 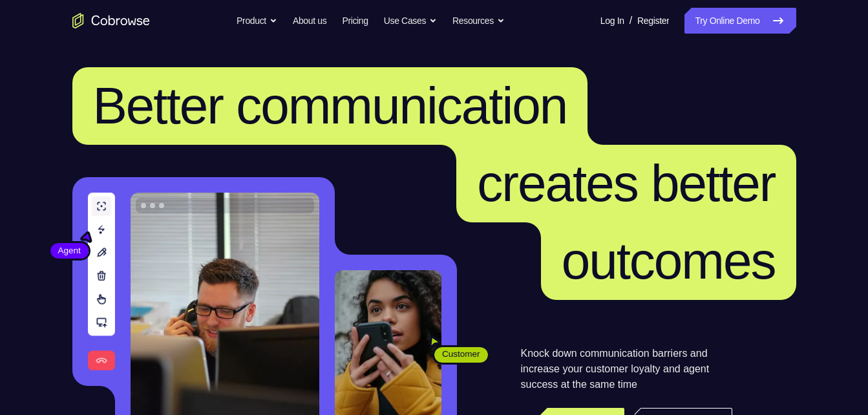 What do you see at coordinates (310, 20) in the screenshot?
I see `a: About us` at bounding box center [310, 20].